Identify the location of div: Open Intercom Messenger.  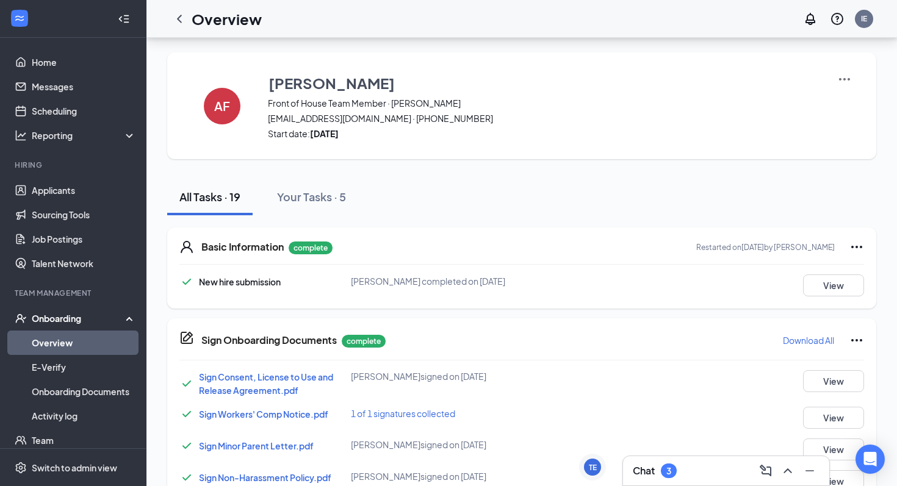
(870, 459).